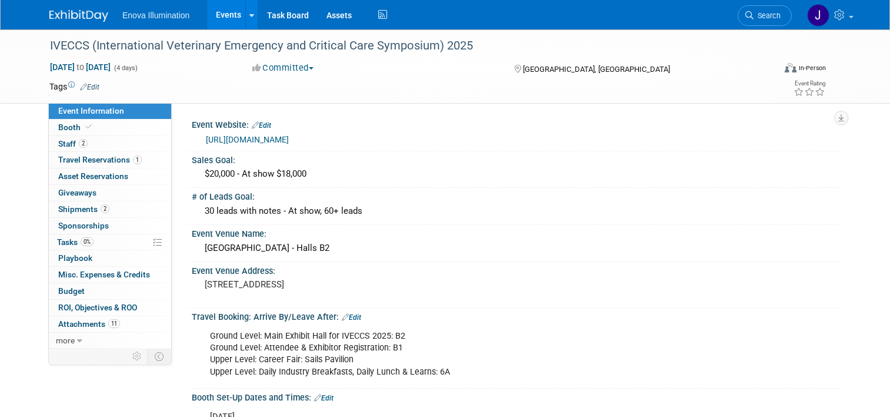 The image size is (890, 417). I want to click on span: Sponsorships, so click(84, 225).